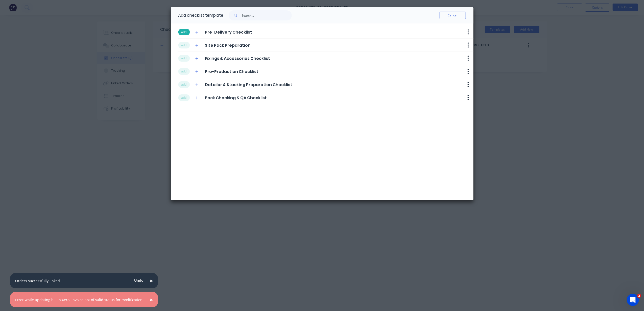 The height and width of the screenshot is (311, 644). Describe the element at coordinates (79, 300) in the screenshot. I see `div: Error while updating bill in Xero: Invoice not of valid status for modification` at that location.